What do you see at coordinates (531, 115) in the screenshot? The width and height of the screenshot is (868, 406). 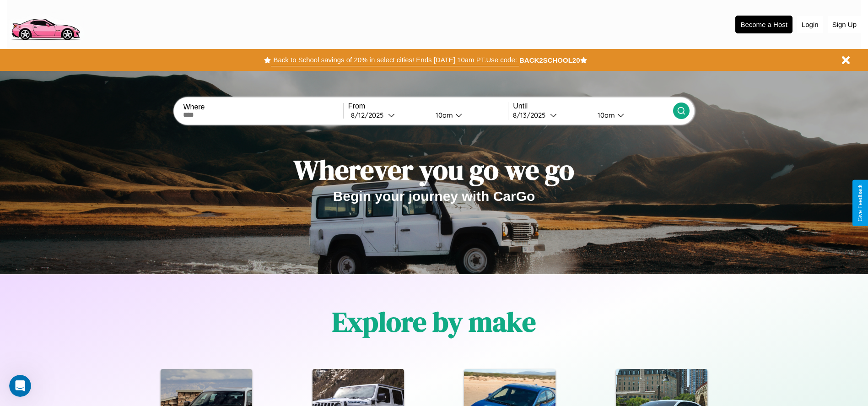 I see `div: 8 / 13 / 2025` at bounding box center [531, 115].